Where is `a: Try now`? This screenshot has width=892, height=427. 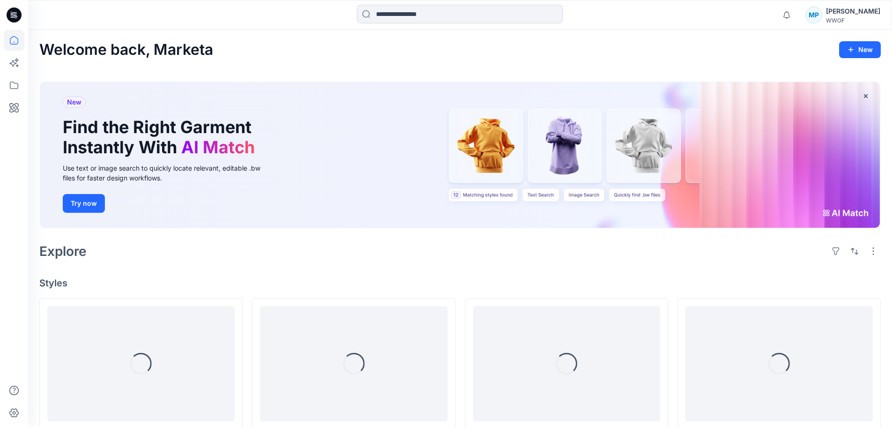 a: Try now is located at coordinates (84, 203).